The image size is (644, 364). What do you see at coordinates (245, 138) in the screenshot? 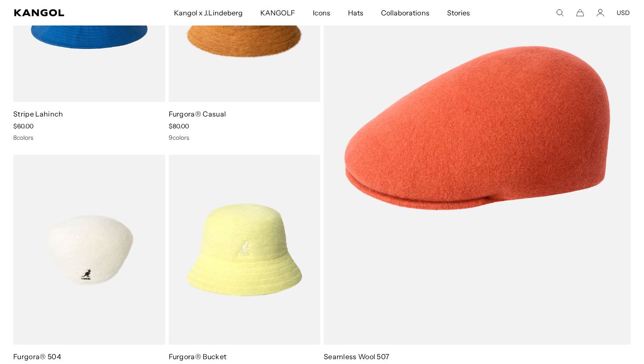
I see `div: 9 colors` at bounding box center [245, 138].